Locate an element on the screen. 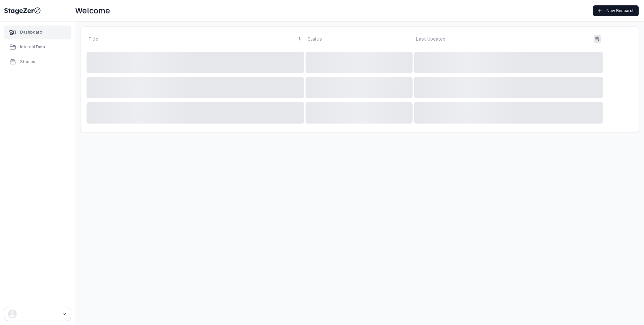 This screenshot has width=644, height=325. div: Studies is located at coordinates (27, 61).